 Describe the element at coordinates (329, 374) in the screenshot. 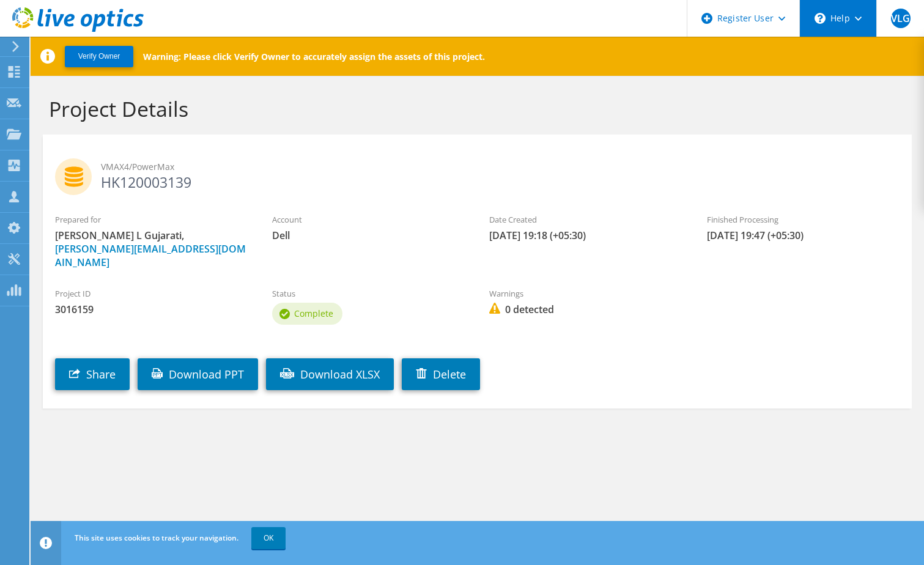

I see `a: Download XLSX` at that location.